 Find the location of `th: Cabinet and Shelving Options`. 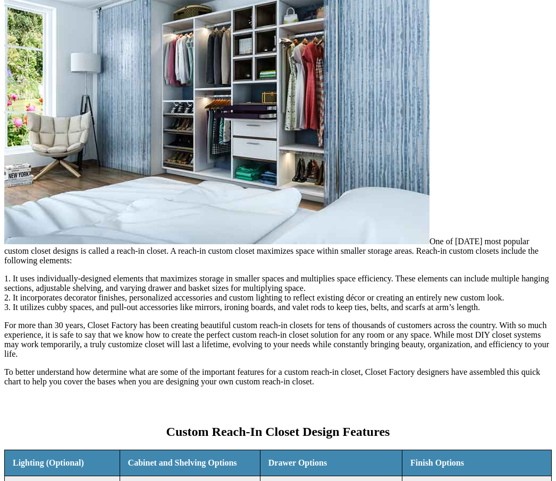

th: Cabinet and Shelving Options is located at coordinates (190, 463).